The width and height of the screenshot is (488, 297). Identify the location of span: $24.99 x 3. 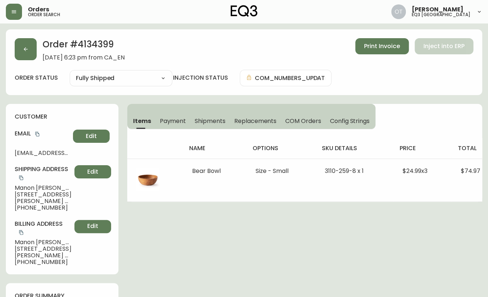
(415, 170).